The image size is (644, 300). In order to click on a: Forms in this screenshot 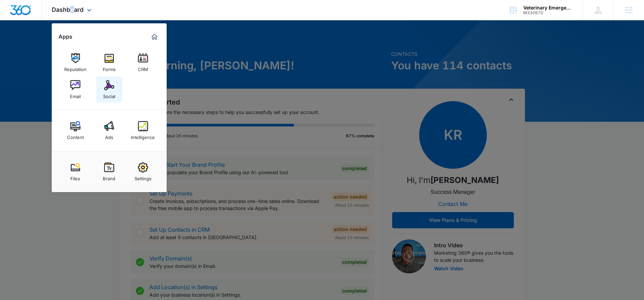, I will do `click(109, 62)`.